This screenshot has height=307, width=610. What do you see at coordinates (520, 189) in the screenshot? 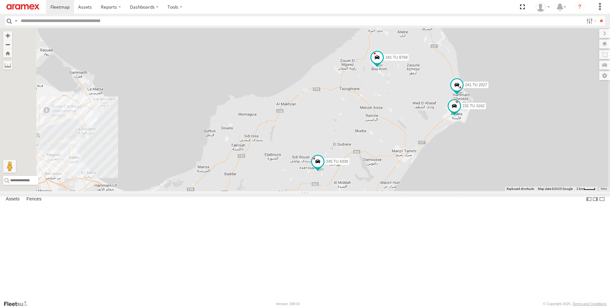
I see `button: Keyboard shortcuts` at bounding box center [520, 189].